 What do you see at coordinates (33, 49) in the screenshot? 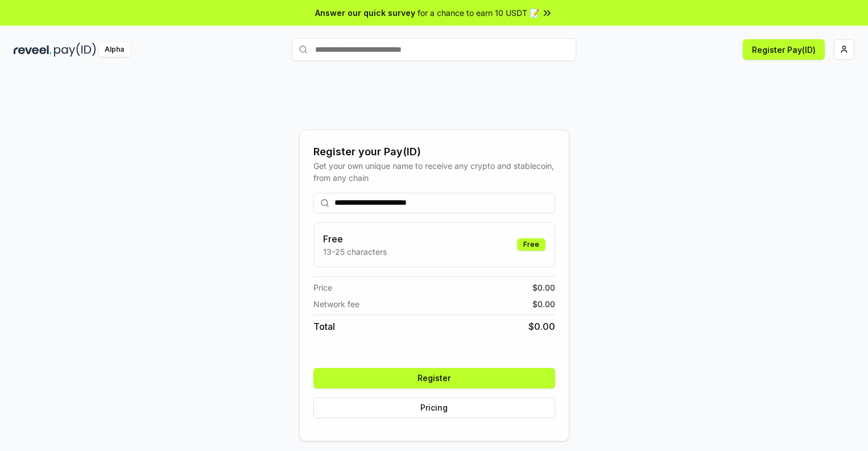
I see `img: reveel_dark` at bounding box center [33, 49].